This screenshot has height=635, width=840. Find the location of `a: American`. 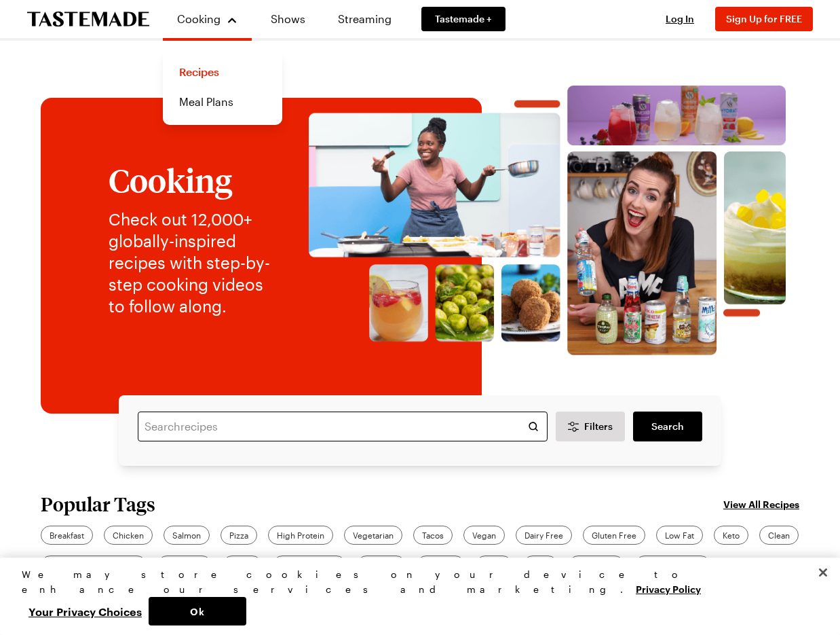

a: American is located at coordinates (185, 565).